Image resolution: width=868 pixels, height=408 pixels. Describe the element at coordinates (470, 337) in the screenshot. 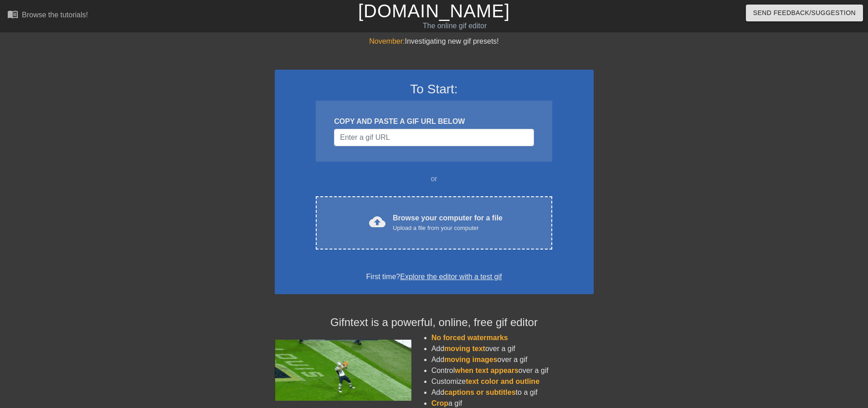

I see `span: No forced watermarks` at that location.